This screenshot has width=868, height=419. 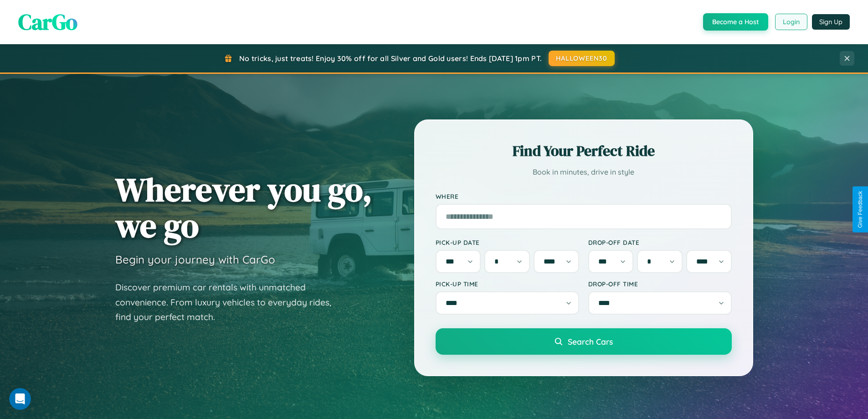 I want to click on button: Sign Up, so click(x=832, y=22).